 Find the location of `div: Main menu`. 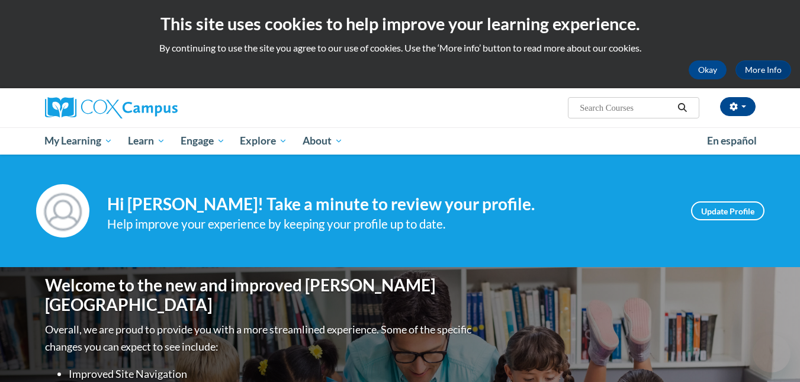

div: Main menu is located at coordinates (400, 141).